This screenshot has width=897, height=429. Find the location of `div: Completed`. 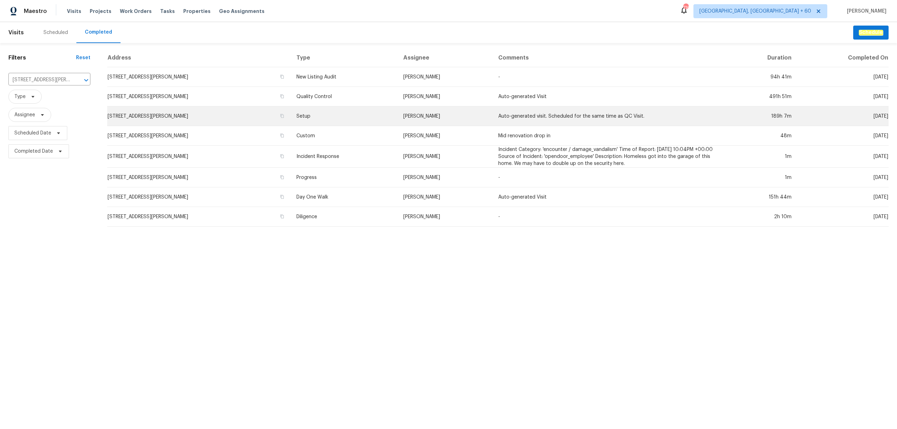

div: Completed is located at coordinates (98, 32).